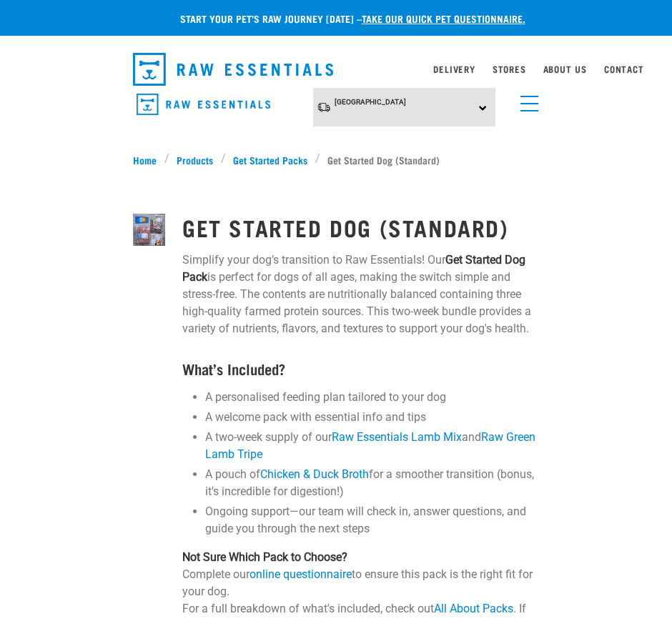 This screenshot has height=621, width=672. Describe the element at coordinates (323, 107) in the screenshot. I see `img: van-moving.png` at that location.